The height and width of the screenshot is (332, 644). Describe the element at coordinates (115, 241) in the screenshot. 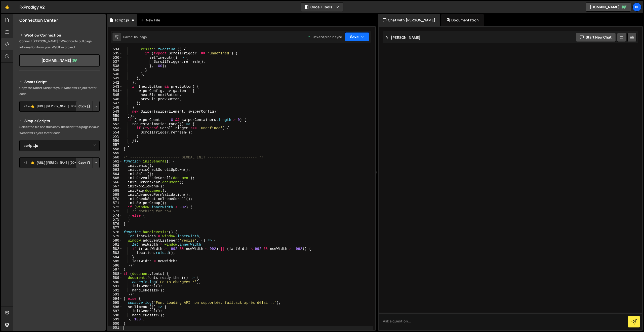

I see `div: 580` at that location.